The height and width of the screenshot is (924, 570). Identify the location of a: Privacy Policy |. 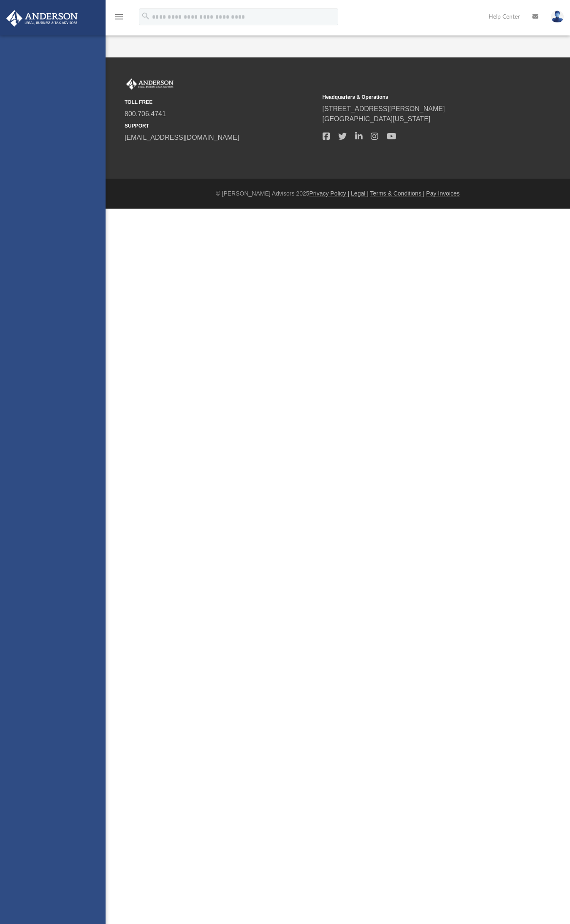
(330, 193).